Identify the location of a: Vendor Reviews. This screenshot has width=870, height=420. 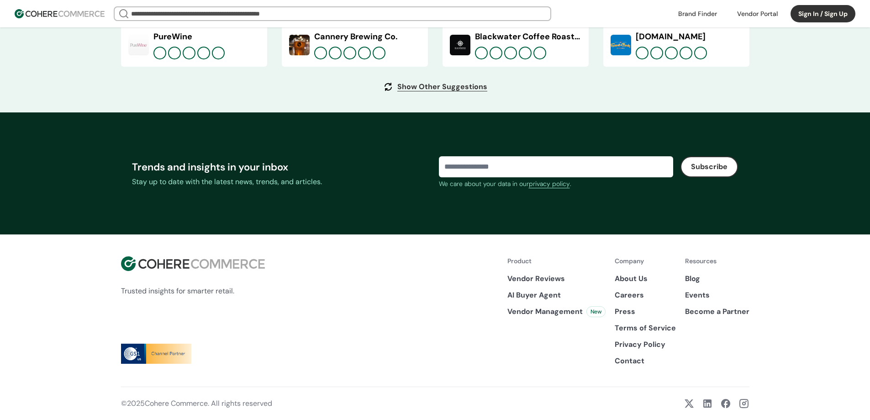
(556, 279).